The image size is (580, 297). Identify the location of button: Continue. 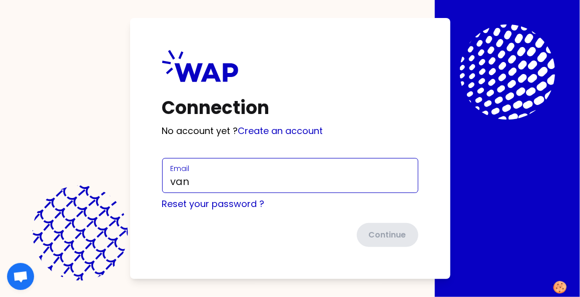
(387, 235).